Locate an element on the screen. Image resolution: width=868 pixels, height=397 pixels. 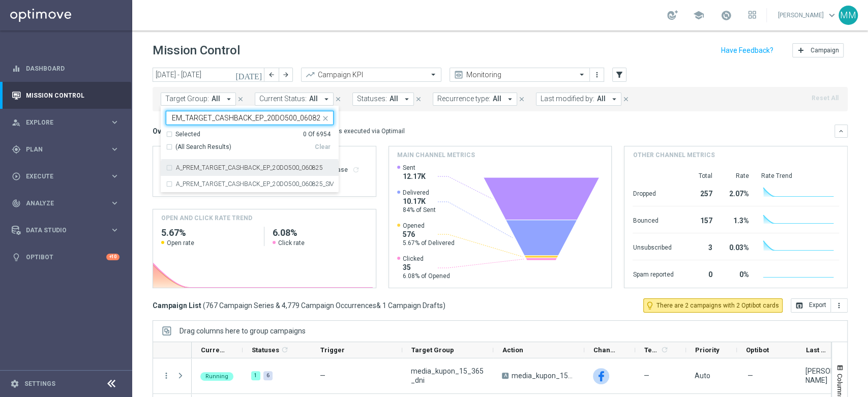
a: Dashboard is located at coordinates (73, 68).